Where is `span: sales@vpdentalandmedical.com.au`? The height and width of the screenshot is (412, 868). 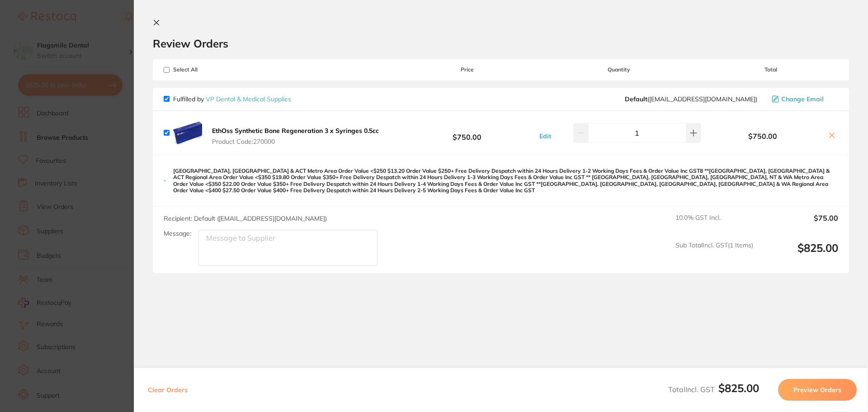 span: sales@vpdentalandmedical.com.au is located at coordinates (691, 99).